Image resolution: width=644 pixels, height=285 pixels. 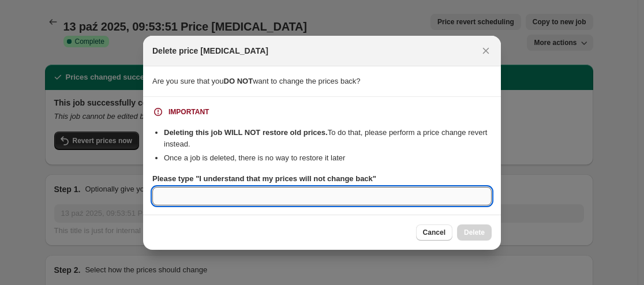 I want to click on b: DO NOT, so click(x=238, y=81).